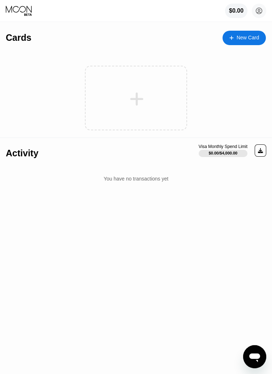 This screenshot has width=272, height=374. I want to click on div: $0.00, so click(236, 11).